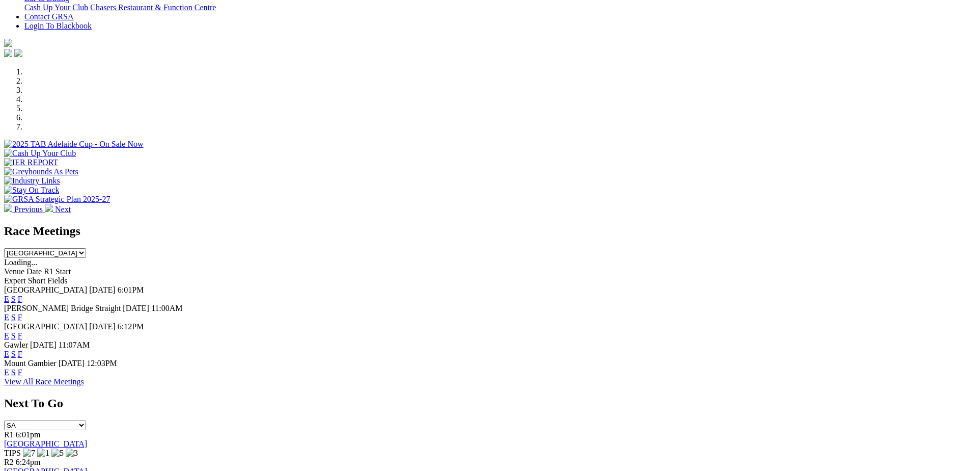 The width and height of the screenshot is (966, 471). What do you see at coordinates (131, 289) in the screenshot?
I see `span: 6:01PM` at bounding box center [131, 289].